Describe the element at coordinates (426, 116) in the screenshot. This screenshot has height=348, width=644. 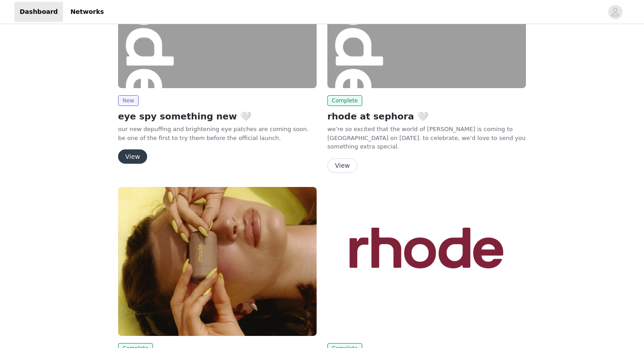
I see `h2: rhode at sephora 🤍` at that location.